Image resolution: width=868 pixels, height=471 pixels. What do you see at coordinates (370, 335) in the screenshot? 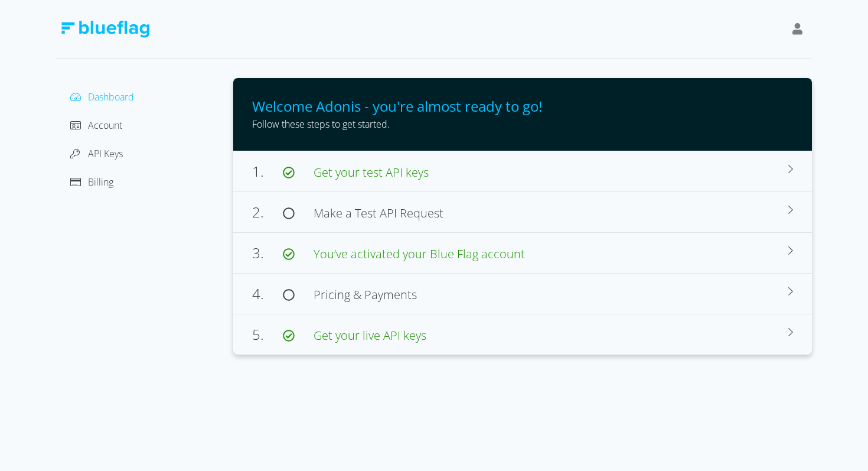
I see `span: Get your live API keys` at bounding box center [370, 335].